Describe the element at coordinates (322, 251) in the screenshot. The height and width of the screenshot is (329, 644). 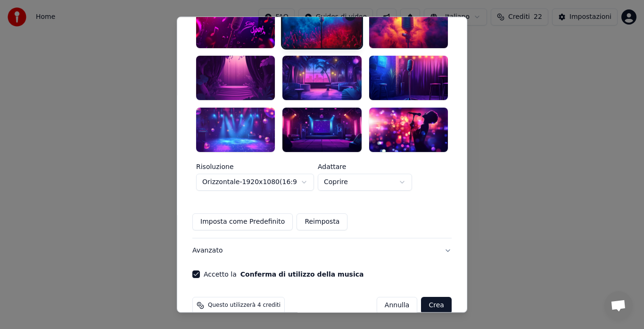
I see `button: Avanzato` at that location.